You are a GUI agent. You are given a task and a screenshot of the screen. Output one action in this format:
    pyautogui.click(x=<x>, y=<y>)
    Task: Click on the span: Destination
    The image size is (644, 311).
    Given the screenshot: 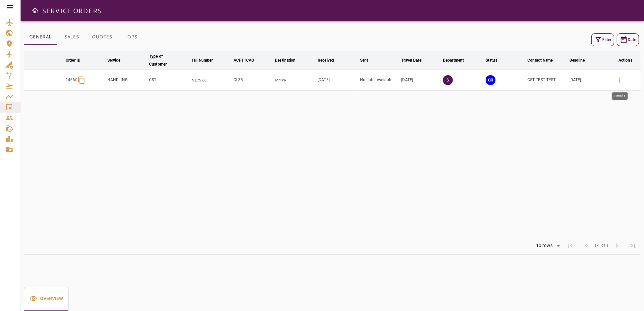 What is the action you would take?
    pyautogui.click(x=290, y=60)
    